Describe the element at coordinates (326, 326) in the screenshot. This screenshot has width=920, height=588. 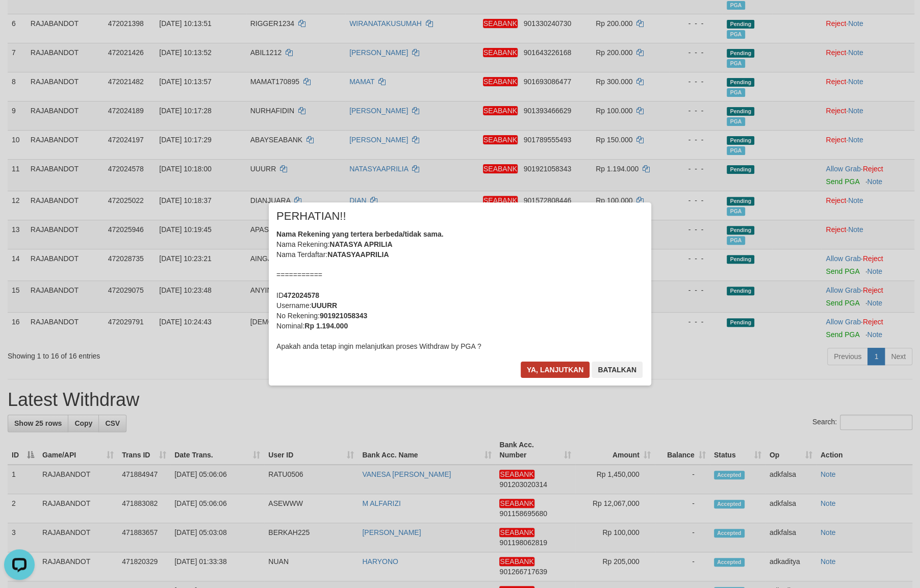
I see `b: Rp 1.194.000` at that location.